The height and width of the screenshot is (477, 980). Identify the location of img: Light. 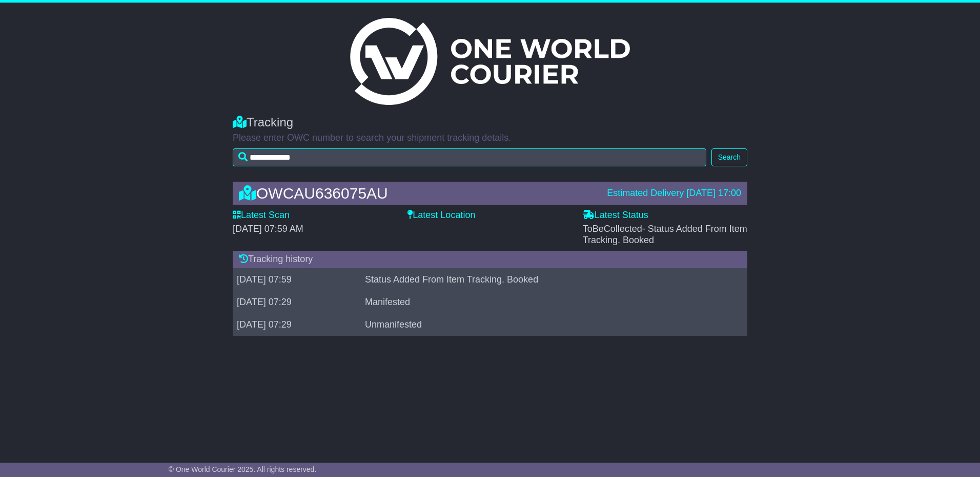
(490, 62).